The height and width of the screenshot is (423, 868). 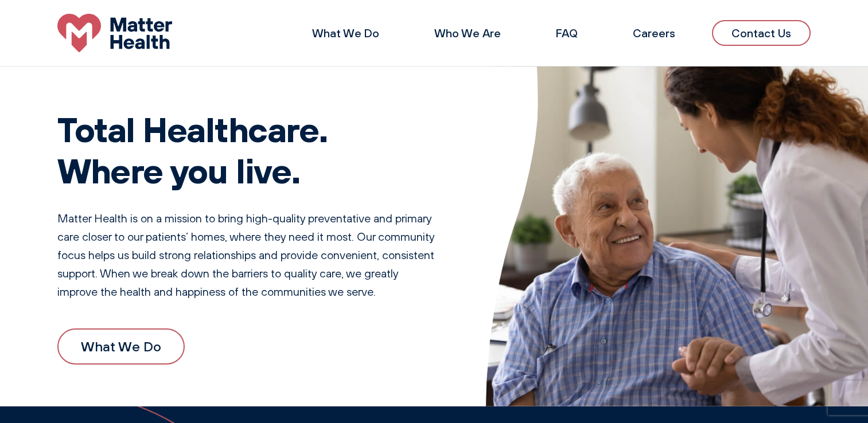 What do you see at coordinates (567, 33) in the screenshot?
I see `a: FAQ` at bounding box center [567, 33].